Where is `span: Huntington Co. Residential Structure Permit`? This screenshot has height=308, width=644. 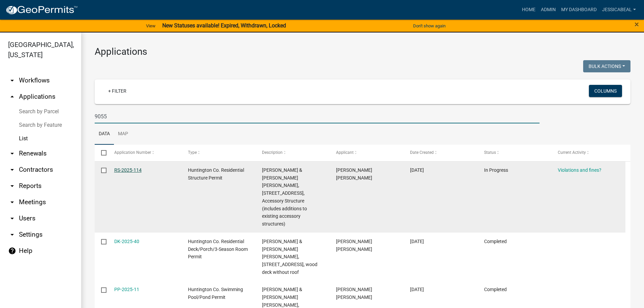
span: Huntington Co. Residential Structure Permit is located at coordinates (216, 174).